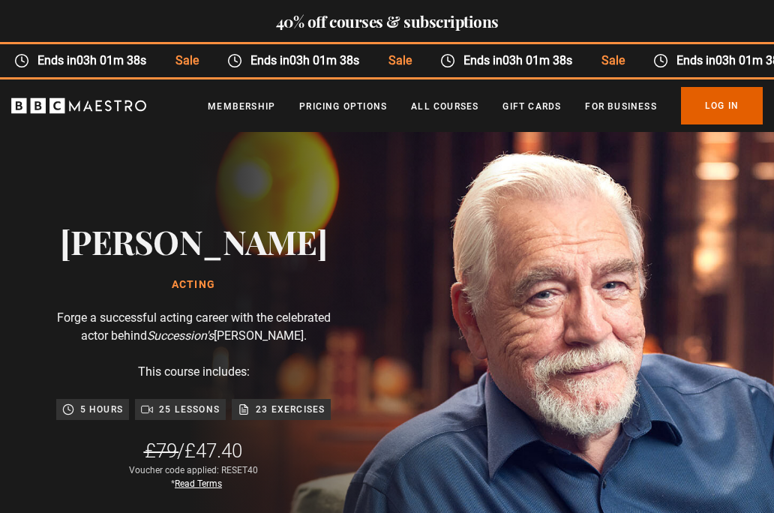  I want to click on span: £79, so click(160, 451).